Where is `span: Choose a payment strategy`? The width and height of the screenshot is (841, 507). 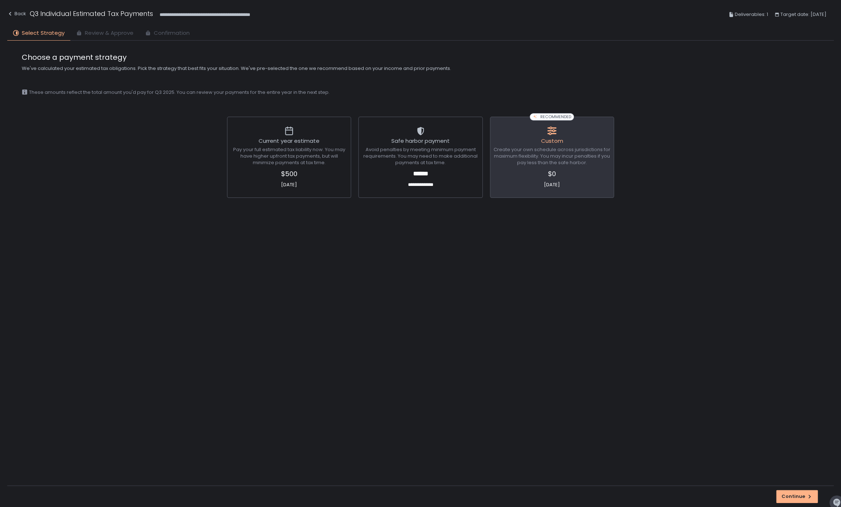
span: Choose a payment strategy is located at coordinates (420, 57).